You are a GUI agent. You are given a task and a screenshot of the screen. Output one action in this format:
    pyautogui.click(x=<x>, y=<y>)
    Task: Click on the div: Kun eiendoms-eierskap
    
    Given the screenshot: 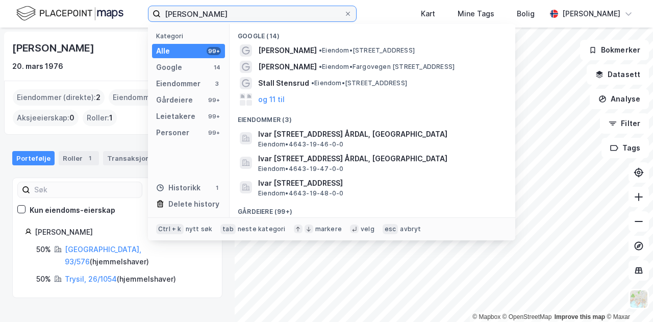 What is the action you would take?
    pyautogui.click(x=72, y=210)
    